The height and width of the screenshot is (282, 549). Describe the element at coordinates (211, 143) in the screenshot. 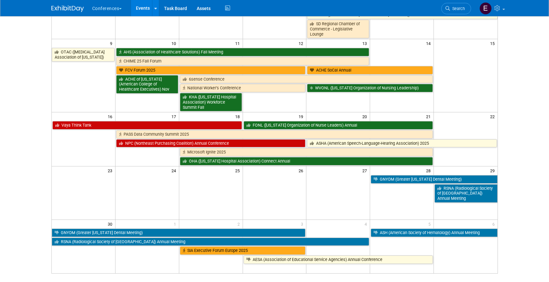

I see `a: NPC (Northeast Purchasing Coalition) Annual Conference` at that location.